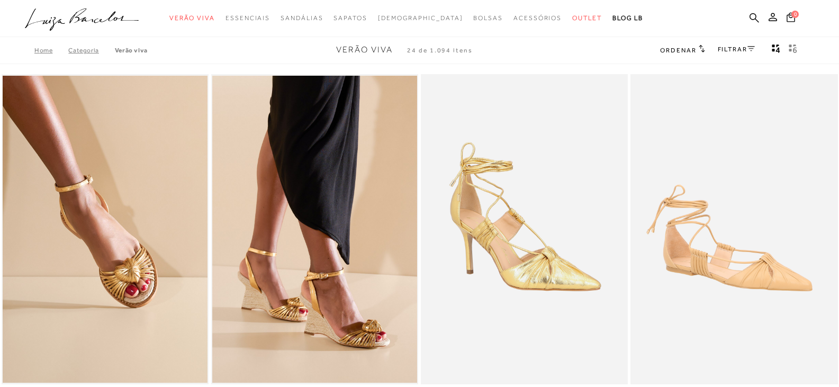 The height and width of the screenshot is (387, 839). What do you see at coordinates (734, 229) in the screenshot?
I see `img: SAPATILHA EM COURO BEGE AREIA COM AMARRAÇÃO` at bounding box center [734, 229].